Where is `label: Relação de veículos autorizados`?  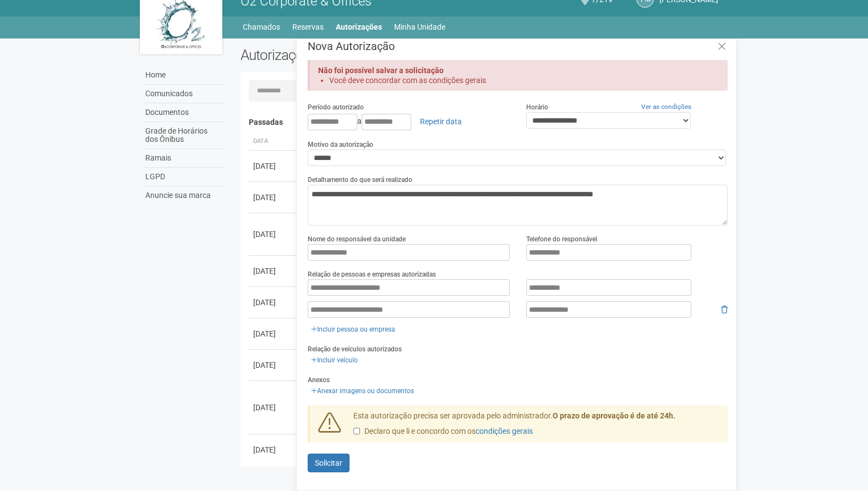 label: Relação de veículos autorizados is located at coordinates (354, 349).